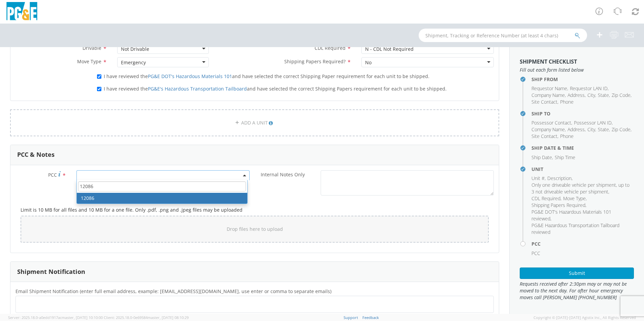 The width and height of the screenshot is (644, 321). What do you see at coordinates (559, 205) in the screenshot?
I see `span: Shipping Papers Required` at bounding box center [559, 205].